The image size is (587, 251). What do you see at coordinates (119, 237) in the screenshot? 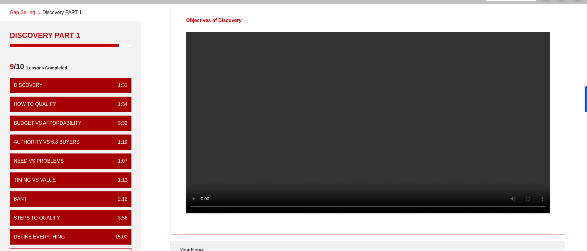
I see `div: 15:00` at bounding box center [119, 237].